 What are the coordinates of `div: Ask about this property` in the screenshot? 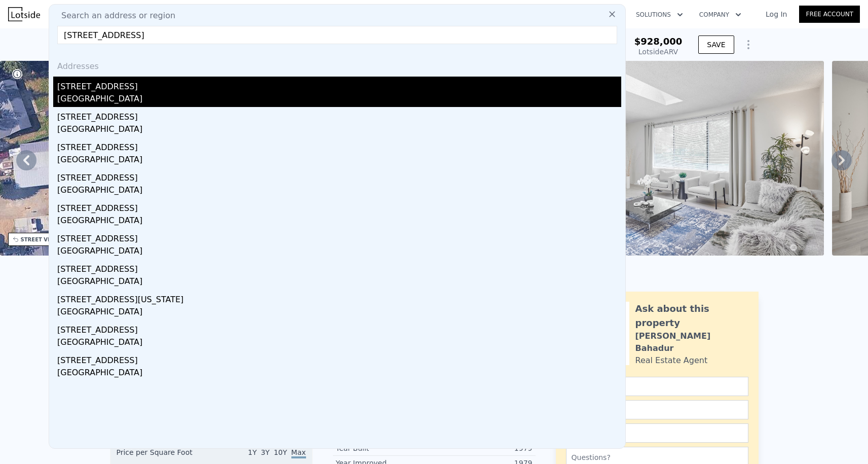 It's located at (692, 316).